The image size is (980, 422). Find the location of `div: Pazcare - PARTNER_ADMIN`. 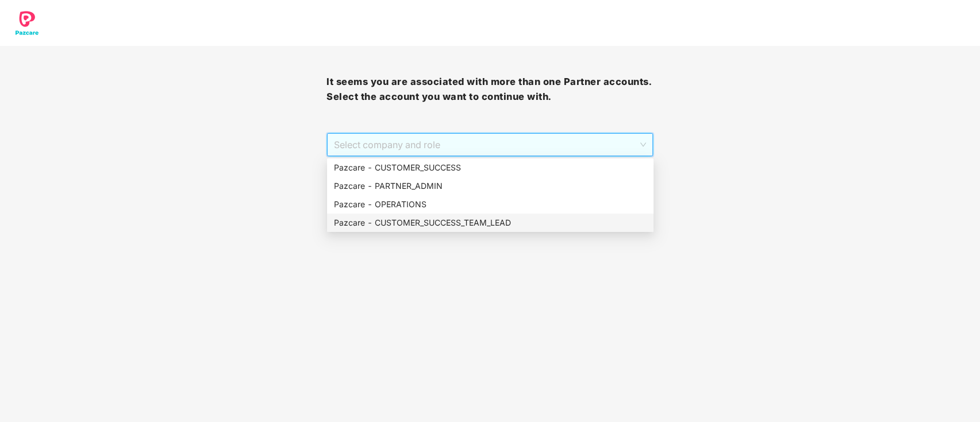

div: Pazcare - PARTNER_ADMIN is located at coordinates (490, 186).